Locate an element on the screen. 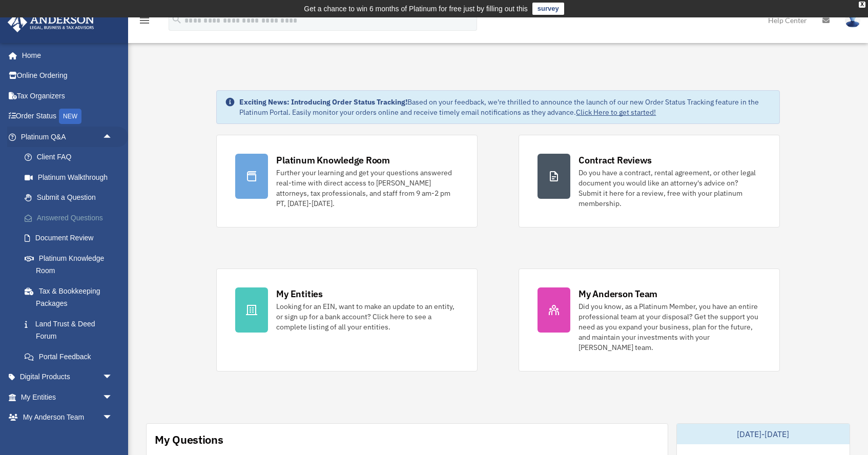 The image size is (868, 455). div: Do you have a contract, rental agreement, or other legal document you would like an attorney's ad... is located at coordinates (670, 188).